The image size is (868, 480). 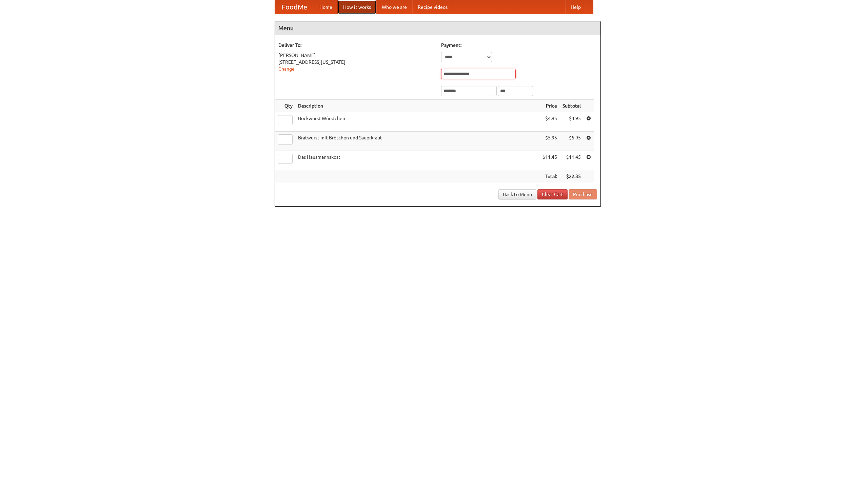 What do you see at coordinates (438, 28) in the screenshot?
I see `h4: Menu` at bounding box center [438, 28].